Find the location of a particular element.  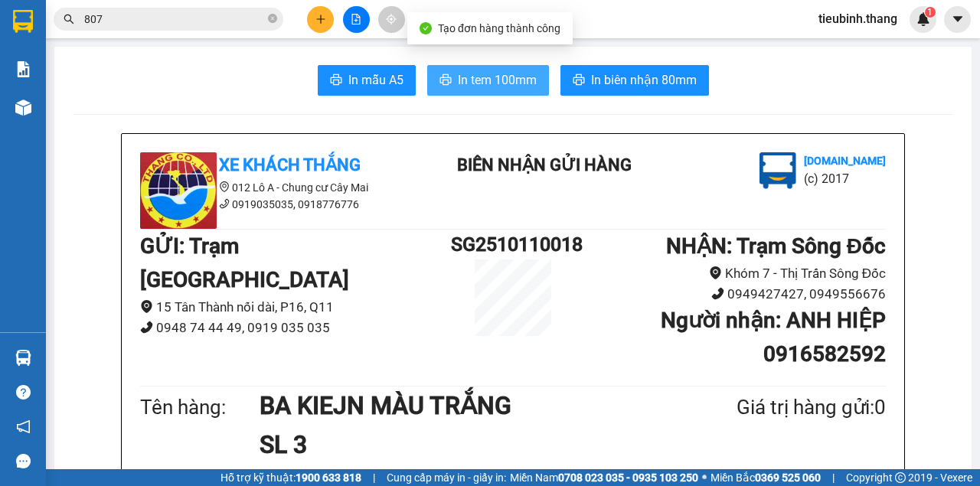

span: search is located at coordinates (69, 19).